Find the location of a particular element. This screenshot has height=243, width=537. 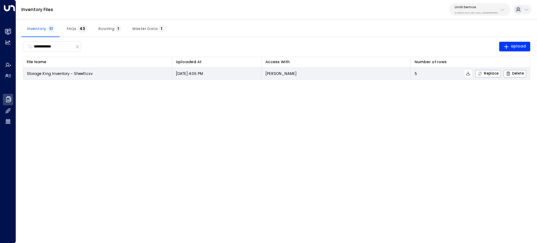

span: Master Data is located at coordinates (148, 29).